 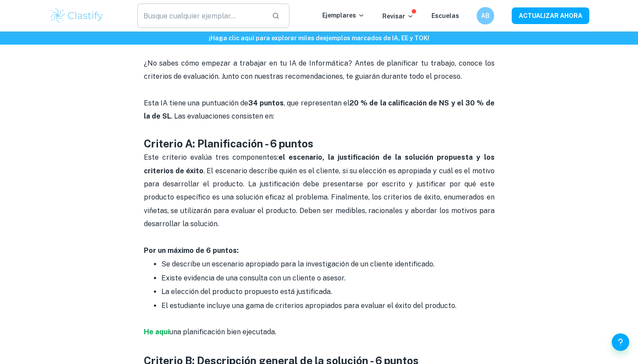 What do you see at coordinates (157, 332) in the screenshot?
I see `a: He aquí` at bounding box center [157, 332].